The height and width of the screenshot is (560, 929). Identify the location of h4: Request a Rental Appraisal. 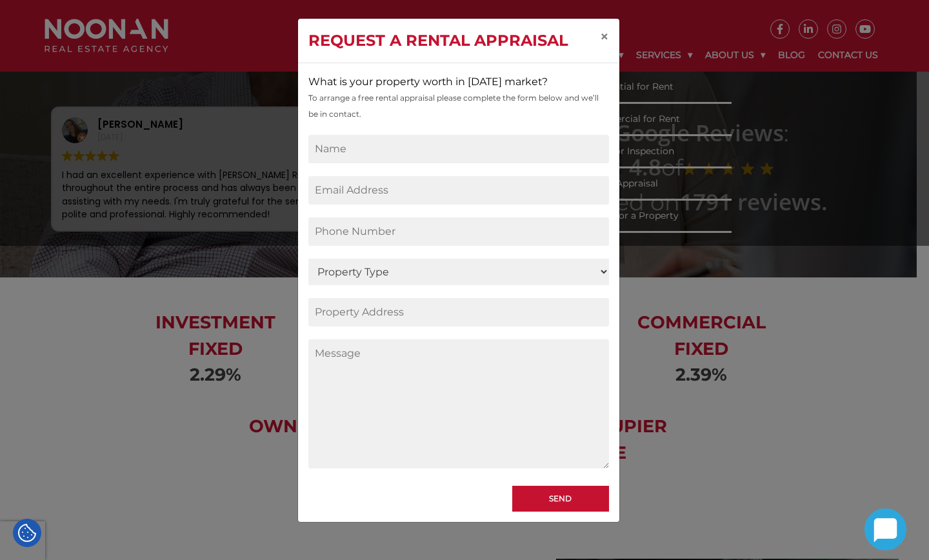
(438, 41).